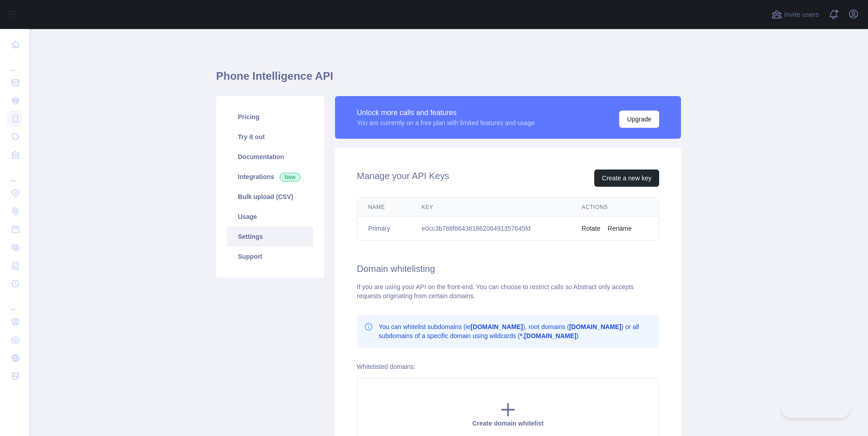  What do you see at coordinates (801, 15) in the screenshot?
I see `span: Invite users` at bounding box center [801, 15].